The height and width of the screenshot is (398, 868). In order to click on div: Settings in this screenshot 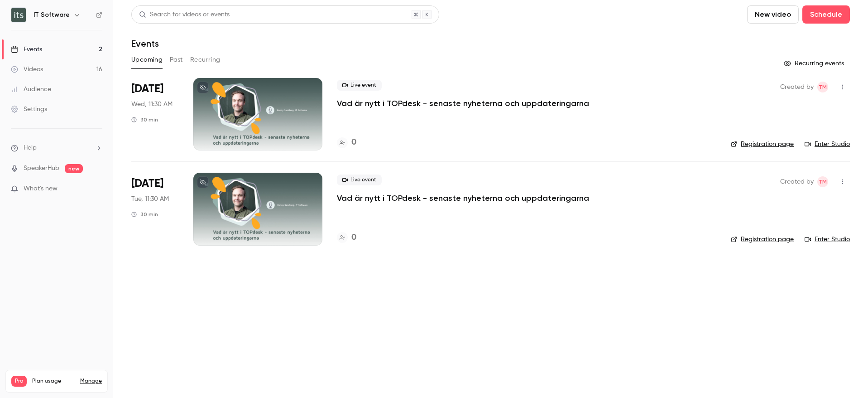, I will do `click(29, 109)`.